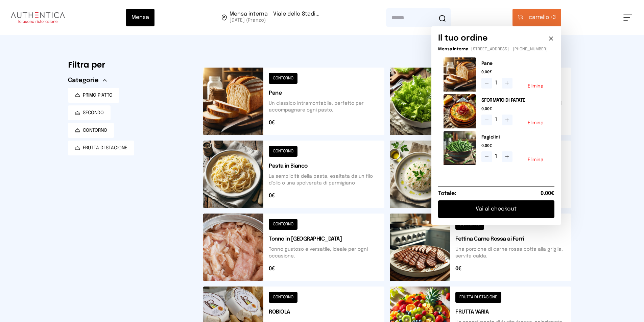 This screenshot has height=322, width=644. Describe the element at coordinates (515, 64) in the screenshot. I see `h2: Pane` at that location.